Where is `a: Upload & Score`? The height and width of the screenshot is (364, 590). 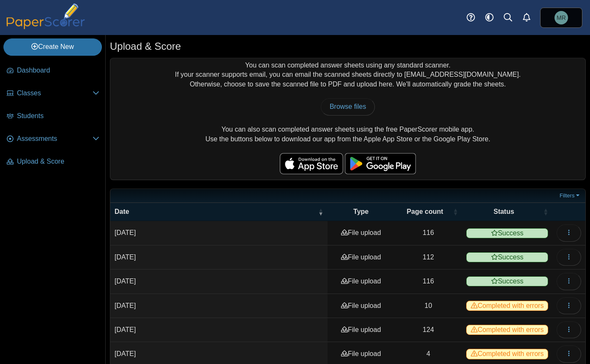
a: Upload & Score is located at coordinates (53, 162).